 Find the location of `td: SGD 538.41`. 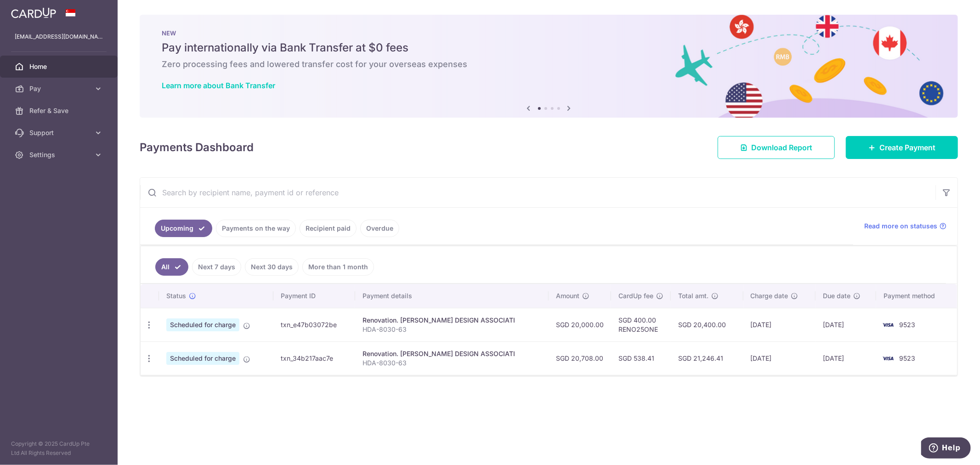

td: SGD 538.41 is located at coordinates (641, 357).